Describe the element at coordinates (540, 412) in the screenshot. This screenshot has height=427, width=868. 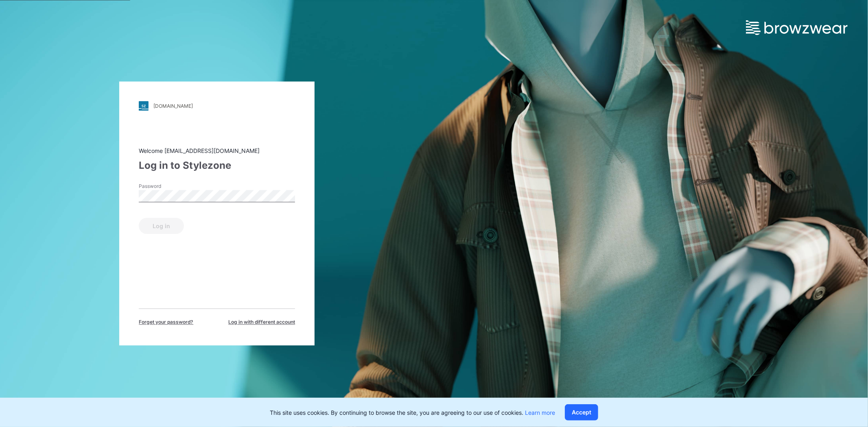
I see `a: Learn more` at that location.